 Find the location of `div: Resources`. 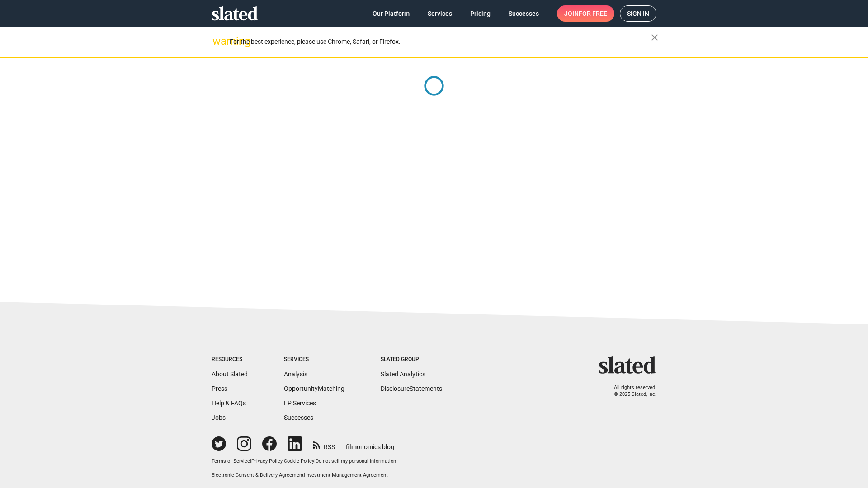

div: Resources is located at coordinates (230, 359).